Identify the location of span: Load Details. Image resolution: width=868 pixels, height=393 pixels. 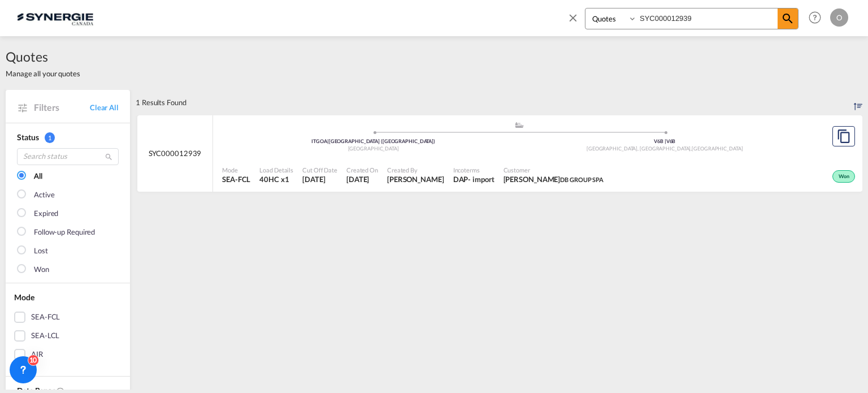
(276, 170).